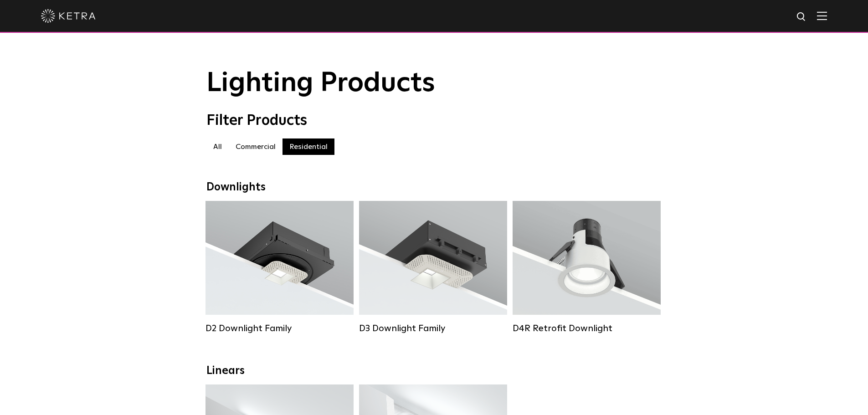 The image size is (868, 415). I want to click on label: Commercial, so click(256, 147).